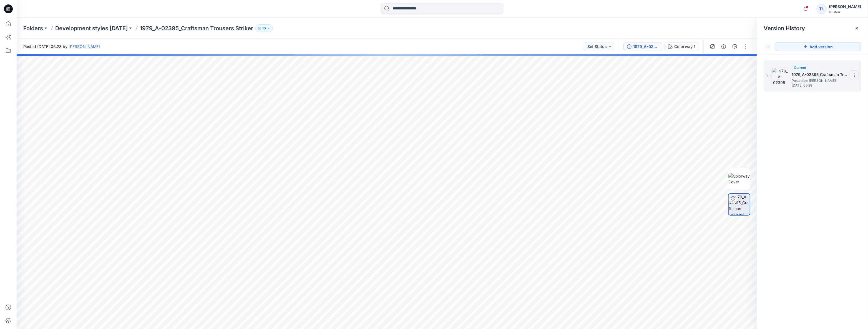 The image size is (868, 329). I want to click on div: Colorway 1, so click(685, 47).